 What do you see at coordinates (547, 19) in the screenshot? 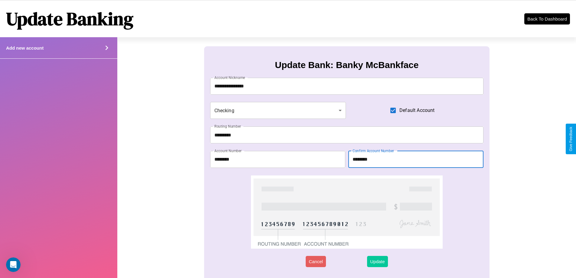
I see `button: Back To Dashboard` at bounding box center [547, 19].